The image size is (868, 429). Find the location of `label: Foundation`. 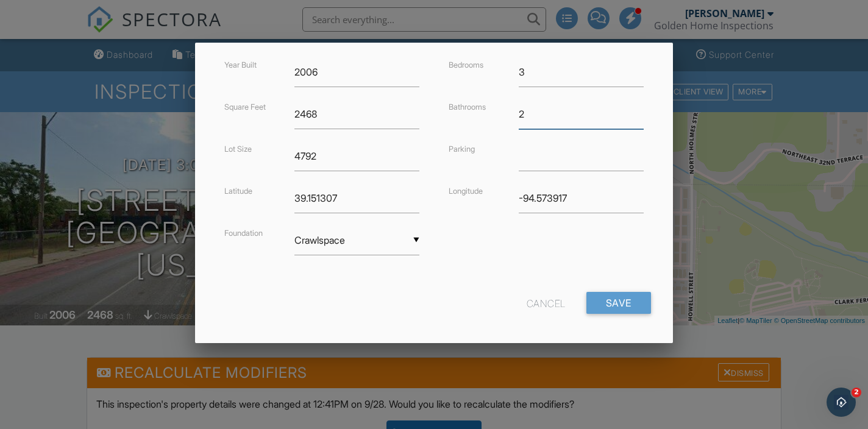

label: Foundation is located at coordinates (243, 233).